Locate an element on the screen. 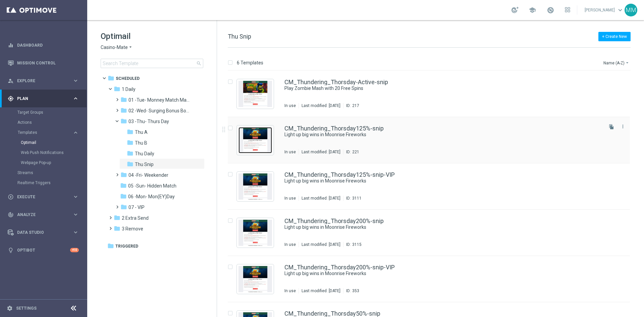  button: play_circle_outline Execute keyboard_arrow_right is located at coordinates (43, 197).